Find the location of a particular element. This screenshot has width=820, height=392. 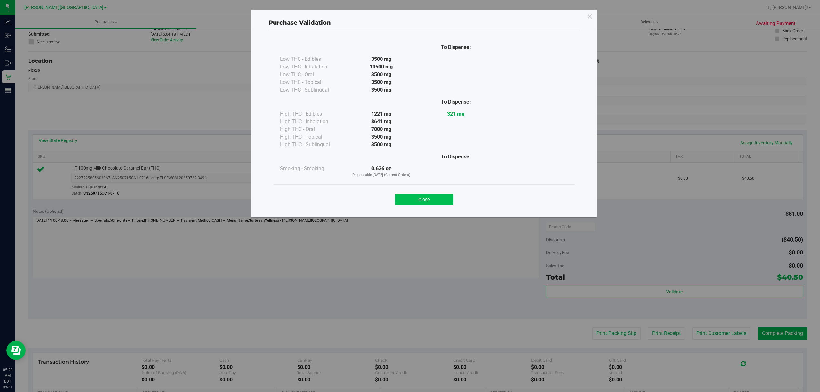

strong: 321 mg is located at coordinates (456, 114).